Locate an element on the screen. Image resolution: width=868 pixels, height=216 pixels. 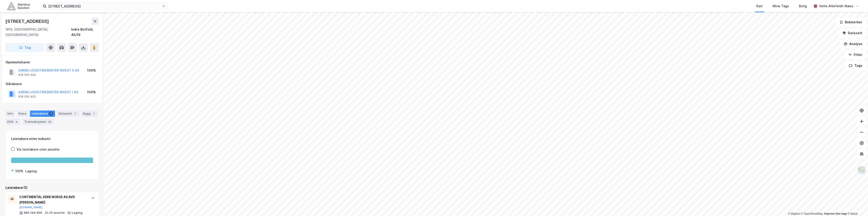
div: Hjemmelshaver is located at coordinates (52, 62).